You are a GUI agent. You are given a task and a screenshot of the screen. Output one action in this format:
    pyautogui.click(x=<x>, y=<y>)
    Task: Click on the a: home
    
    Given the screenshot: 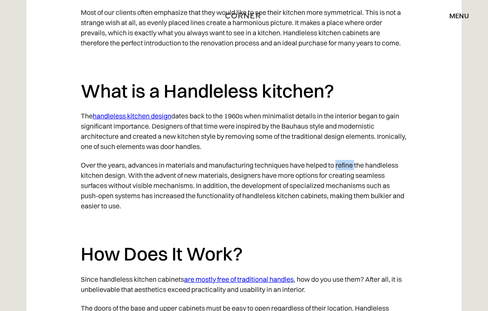 What is the action you would take?
    pyautogui.click(x=244, y=16)
    